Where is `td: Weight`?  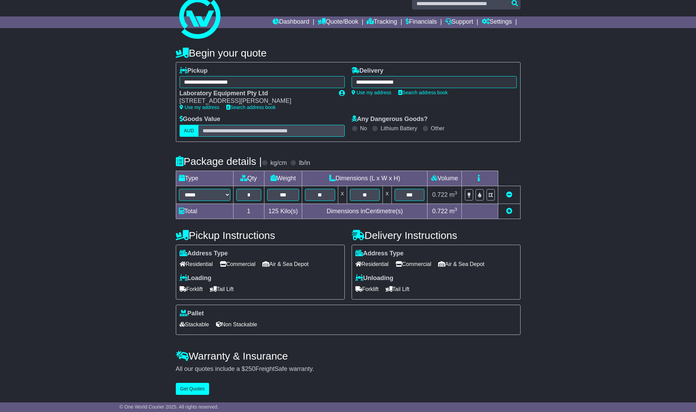 td: Weight is located at coordinates (283, 178).